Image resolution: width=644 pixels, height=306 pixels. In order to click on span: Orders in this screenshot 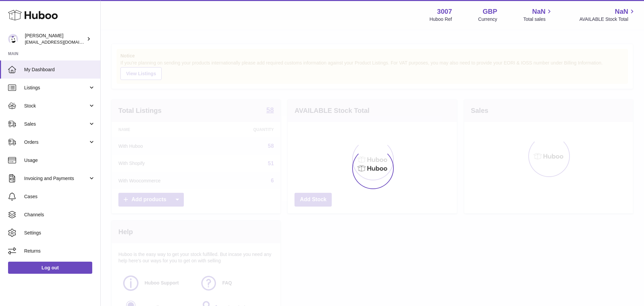, I will do `click(56, 142)`.